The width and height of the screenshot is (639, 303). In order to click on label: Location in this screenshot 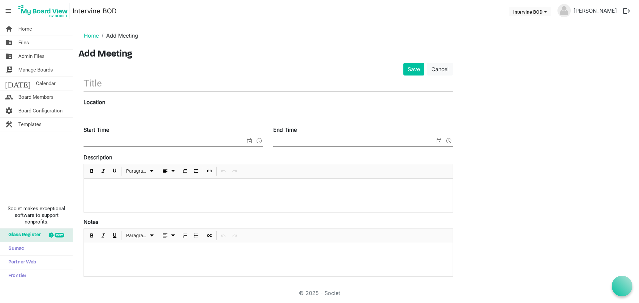, I will do `click(94, 102)`.